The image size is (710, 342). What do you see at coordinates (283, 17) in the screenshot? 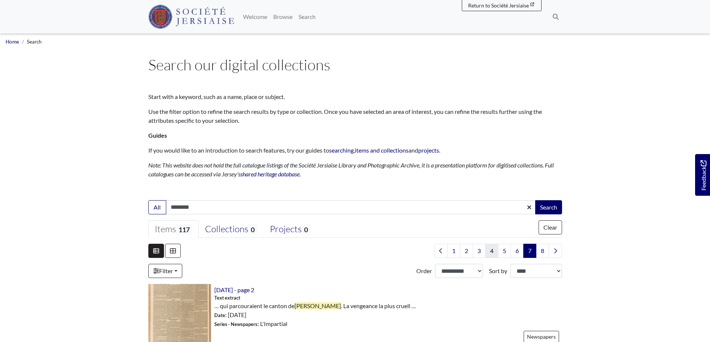
I see `a: Browse` at bounding box center [283, 17].